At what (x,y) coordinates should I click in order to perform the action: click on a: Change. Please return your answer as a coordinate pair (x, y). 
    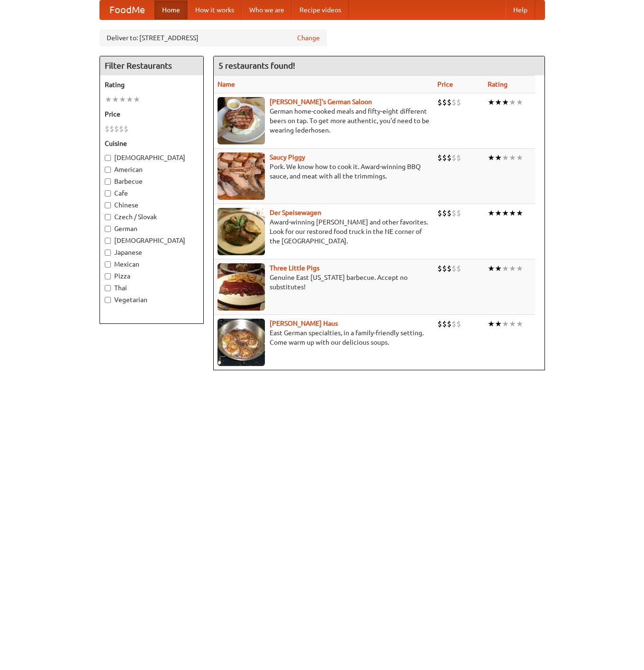
    Looking at the image, I should click on (308, 38).